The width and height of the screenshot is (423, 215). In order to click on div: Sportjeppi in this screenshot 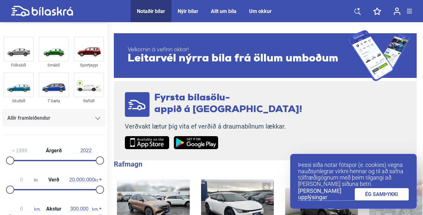, I will do `click(89, 65)`.